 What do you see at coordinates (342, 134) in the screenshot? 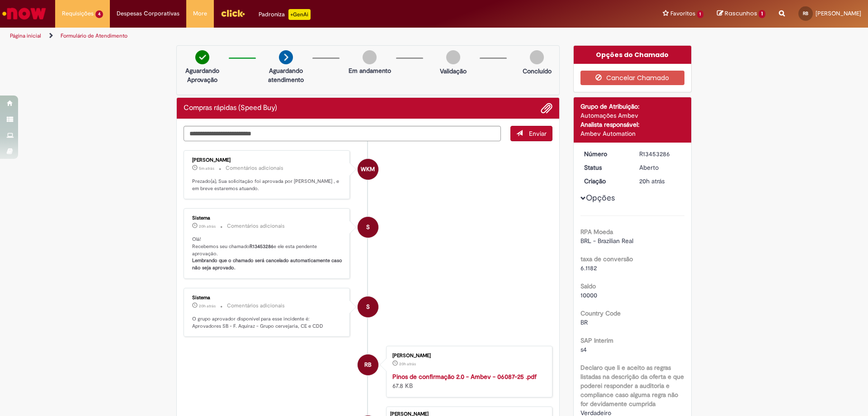
I see `textarea: Digite sua mensagem aqui...` at bounding box center [342, 134].